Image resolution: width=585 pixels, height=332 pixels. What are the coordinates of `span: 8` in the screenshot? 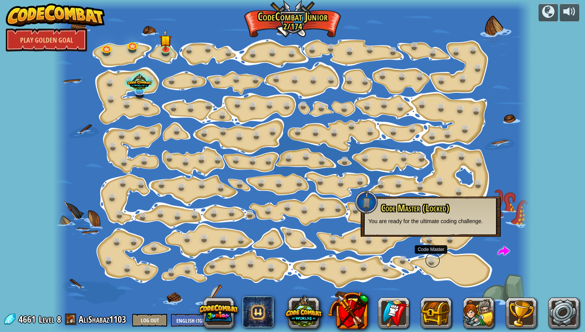 It's located at (59, 319).